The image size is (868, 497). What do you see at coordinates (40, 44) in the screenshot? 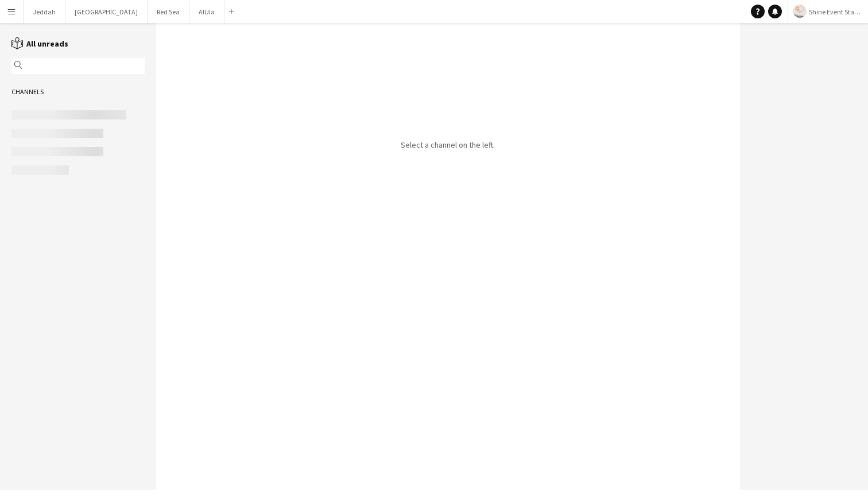
I see `a: All unreads` at bounding box center [40, 44].